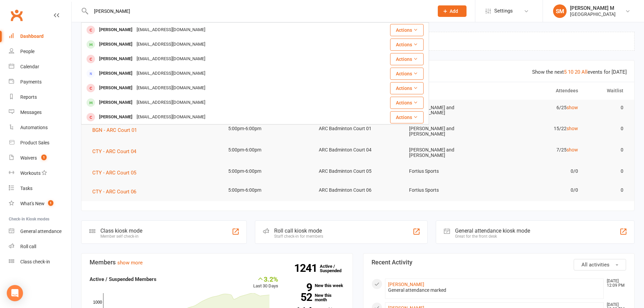 The height and width of the screenshot is (308, 644). Describe the element at coordinates (448, 90) in the screenshot. I see `th: Trainer` at that location.